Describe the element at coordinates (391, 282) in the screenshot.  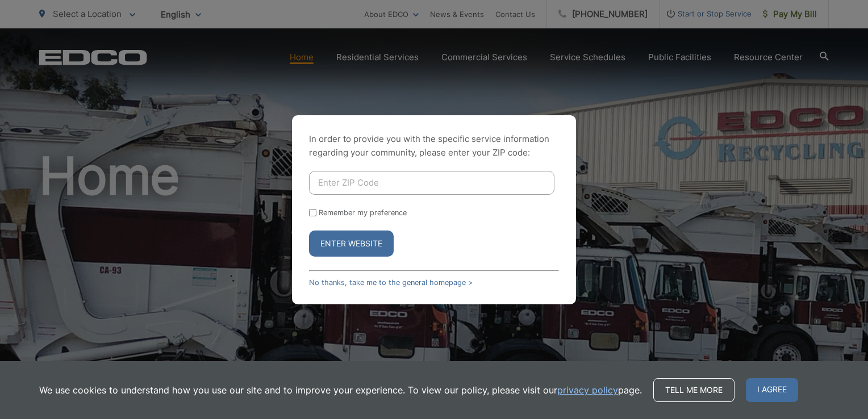
I see `a: No thanks, take me to the general homepage >` at that location.